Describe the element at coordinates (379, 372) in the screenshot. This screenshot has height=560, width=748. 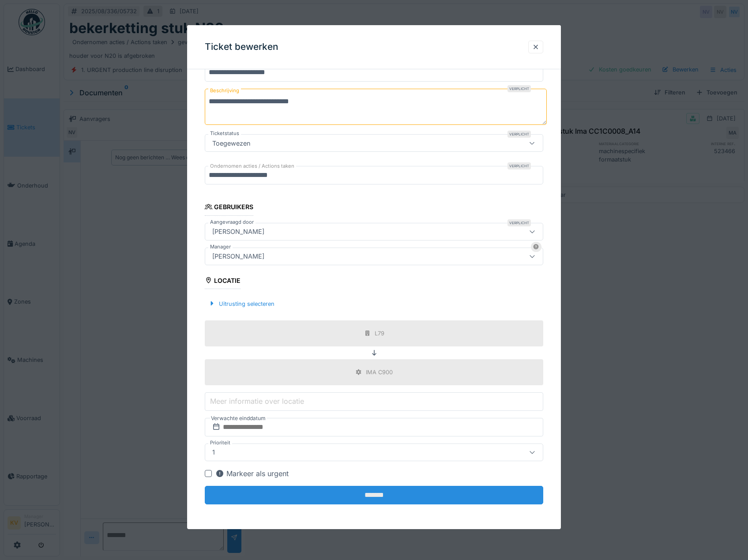
I see `div: IMA C900` at that location.